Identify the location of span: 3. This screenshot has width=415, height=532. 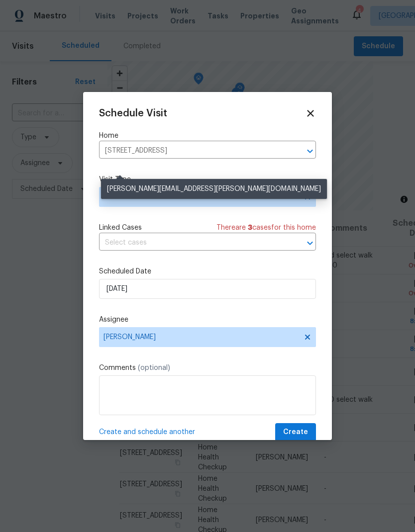
(250, 228).